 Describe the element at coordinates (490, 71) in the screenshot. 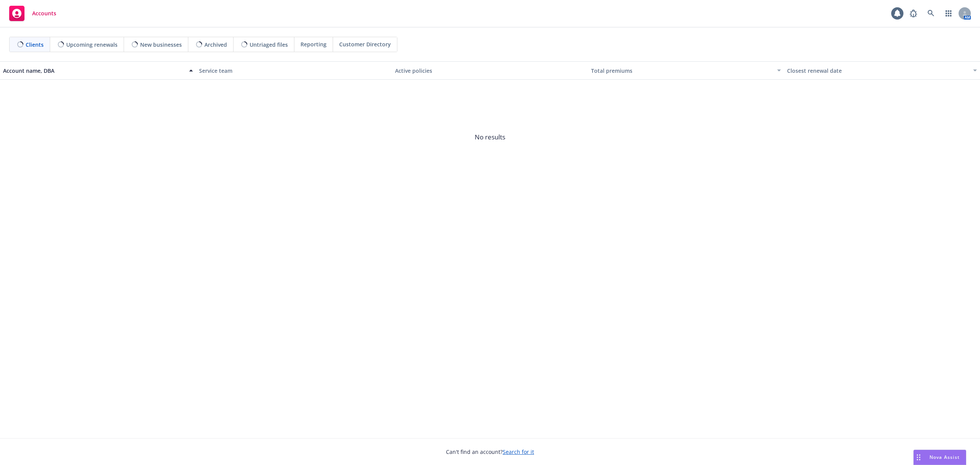

I see `button: Active policies` at that location.